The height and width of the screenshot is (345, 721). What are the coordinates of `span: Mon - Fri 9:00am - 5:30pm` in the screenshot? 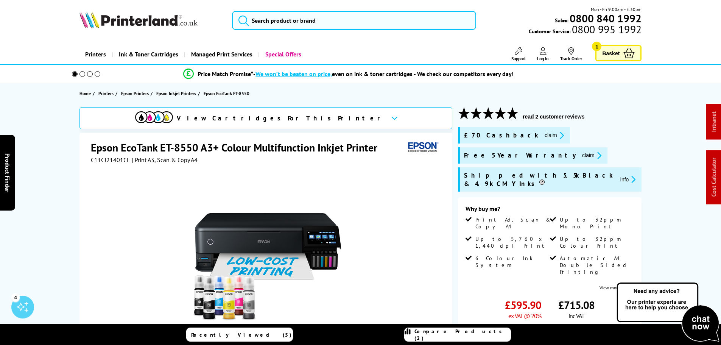 It's located at (616, 9).